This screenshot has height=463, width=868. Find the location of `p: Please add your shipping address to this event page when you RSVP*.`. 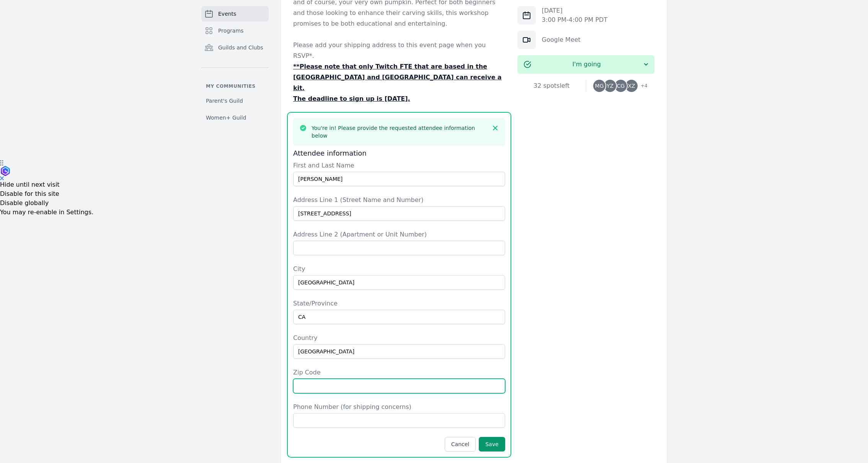

p: Please add your shipping address to this event page when you RSVP*. is located at coordinates (399, 50).